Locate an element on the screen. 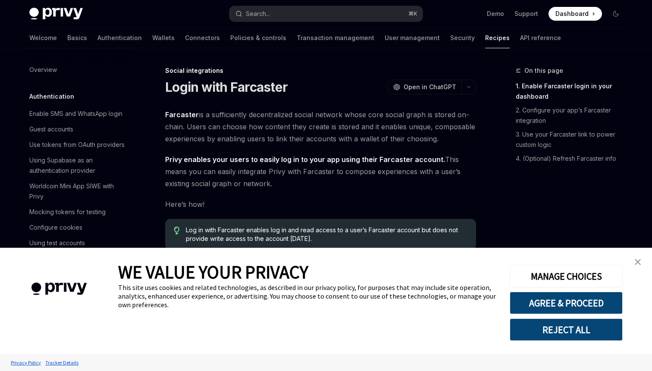 This screenshot has height=371, width=652. a: Using Supabase as an authentication provider is located at coordinates (78, 166).